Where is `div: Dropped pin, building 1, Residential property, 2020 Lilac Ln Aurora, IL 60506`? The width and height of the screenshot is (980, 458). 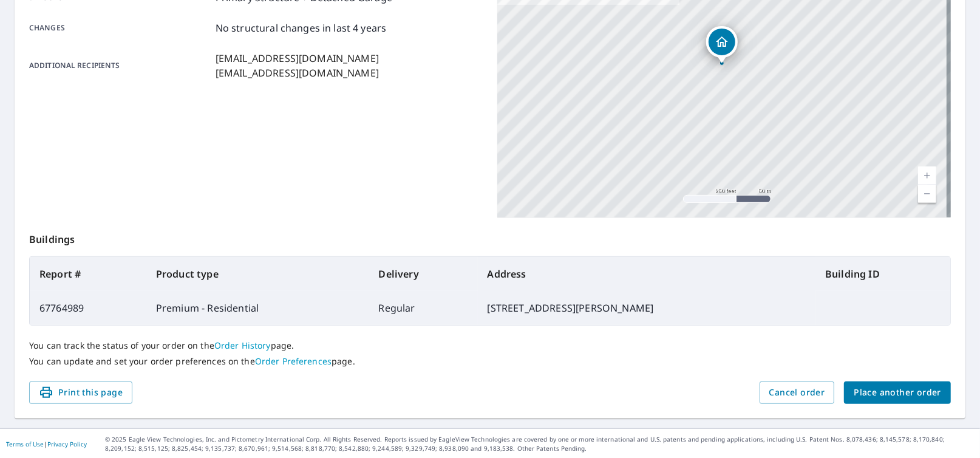 div: Dropped pin, building 1, Residential property, 2020 Lilac Ln Aurora, IL 60506 is located at coordinates (722, 45).